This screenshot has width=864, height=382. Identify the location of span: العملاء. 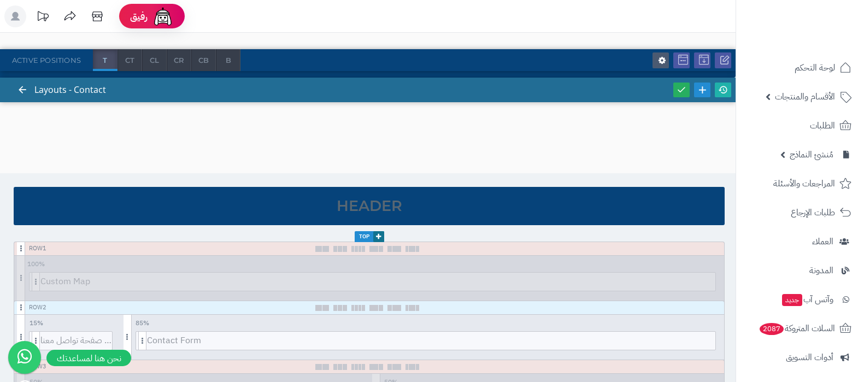
(822, 241).